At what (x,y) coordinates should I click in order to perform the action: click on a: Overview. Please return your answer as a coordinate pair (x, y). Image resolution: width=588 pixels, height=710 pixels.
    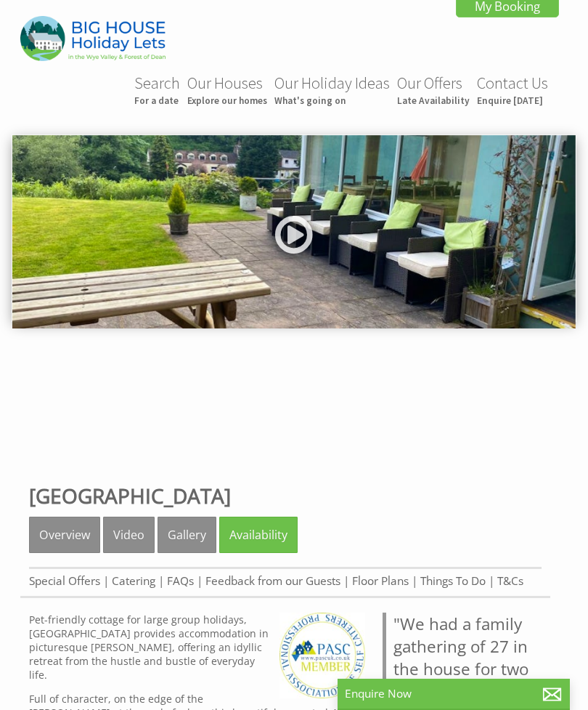
    Looking at the image, I should click on (65, 534).